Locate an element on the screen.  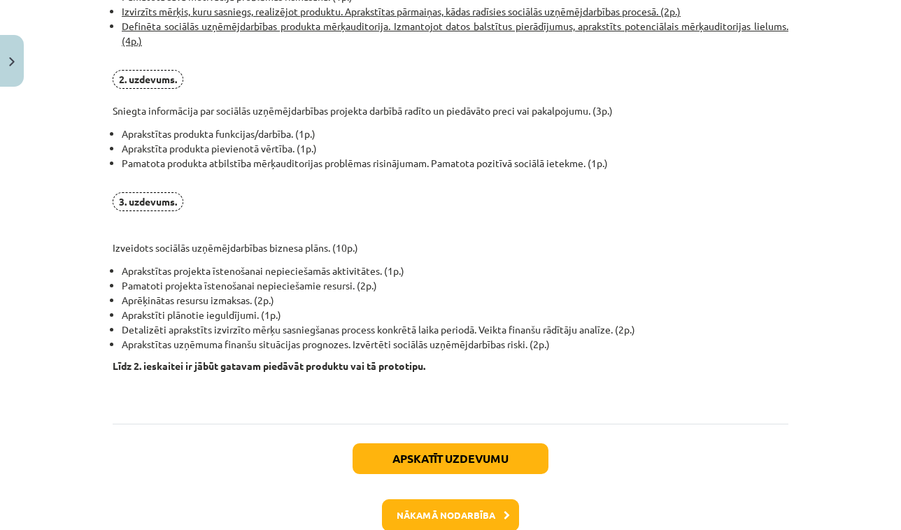
img: icon-close-lesson-0947bae3869378f0d4975bcd49f059093ad1ed9edebbc8119c70593378902aed.svg is located at coordinates (12, 62).